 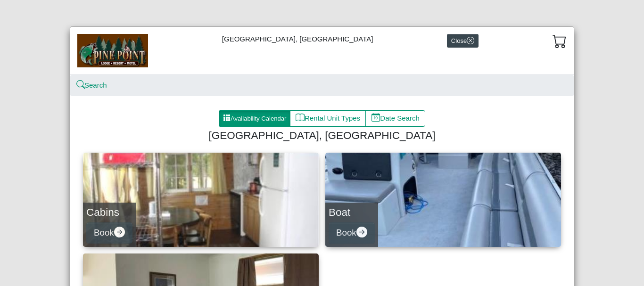 I want to click on svg: grid3x3 gap fill, so click(x=227, y=118).